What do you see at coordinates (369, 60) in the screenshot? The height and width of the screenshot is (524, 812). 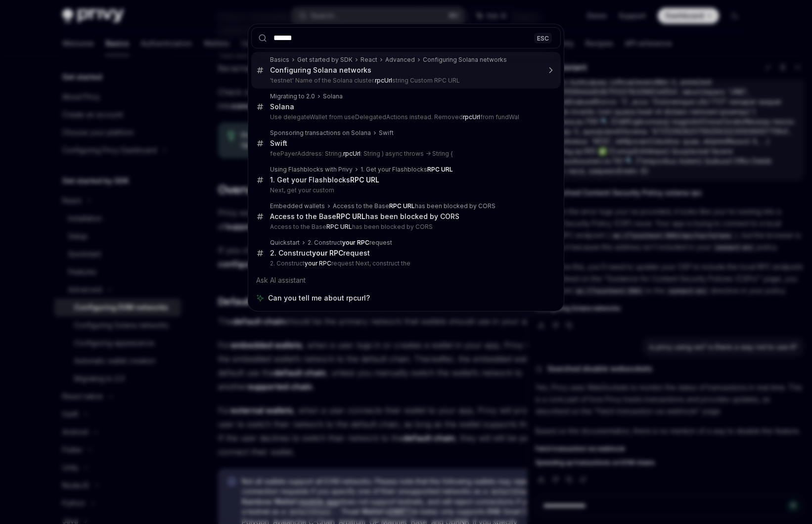 I see `div: React` at bounding box center [369, 60].